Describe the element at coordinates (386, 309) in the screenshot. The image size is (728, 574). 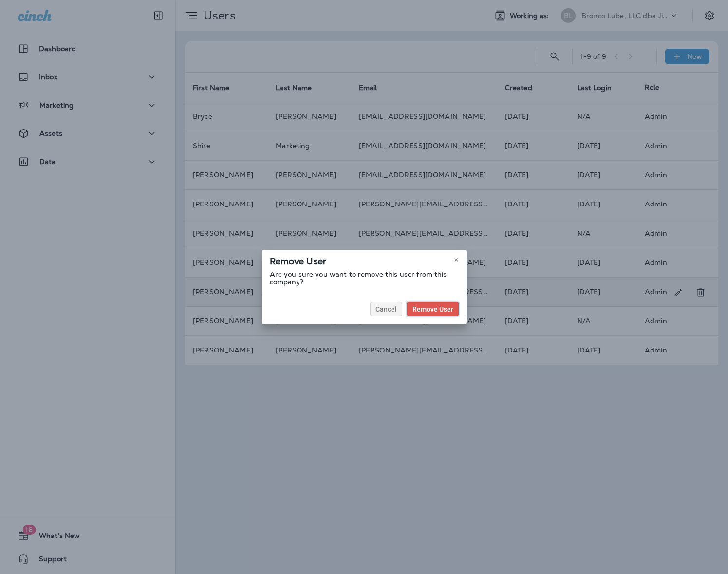
I see `button: Cancel` at that location.